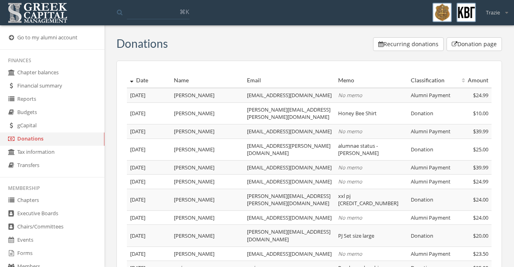 This screenshot has height=267, width=514. What do you see at coordinates (207, 80) in the screenshot?
I see `th: Name` at bounding box center [207, 80].